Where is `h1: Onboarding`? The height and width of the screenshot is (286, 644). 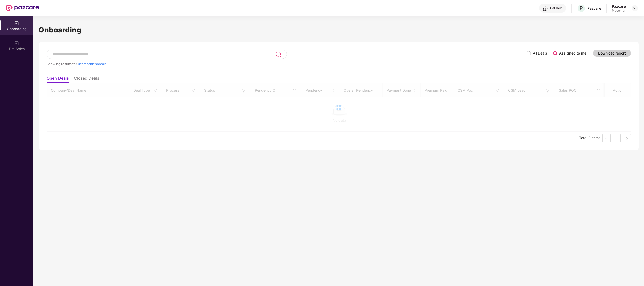
h1: Onboarding is located at coordinates (338, 30).